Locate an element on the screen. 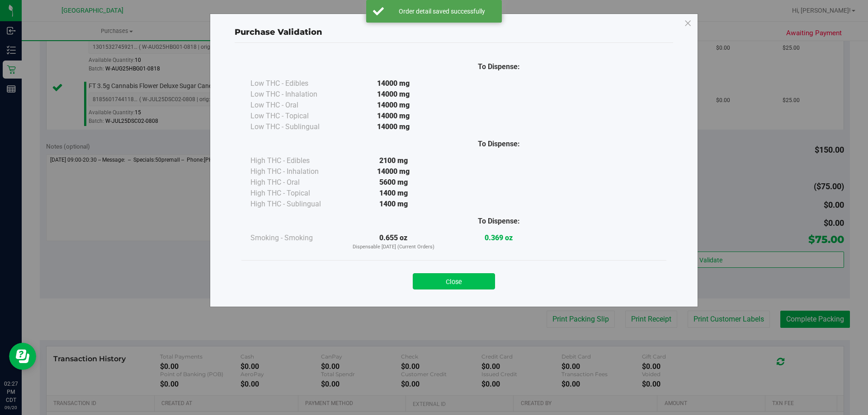  div: Order detail saved successfully is located at coordinates (442, 12).